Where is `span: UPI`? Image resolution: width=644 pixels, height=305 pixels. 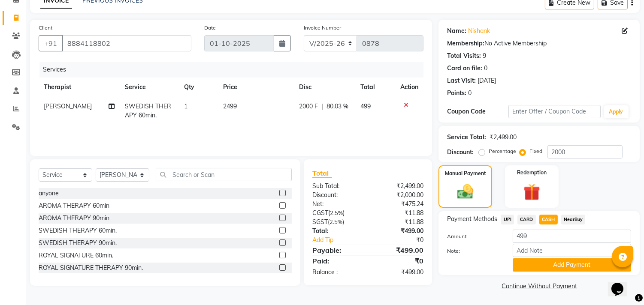
span: UPI is located at coordinates (507, 220).